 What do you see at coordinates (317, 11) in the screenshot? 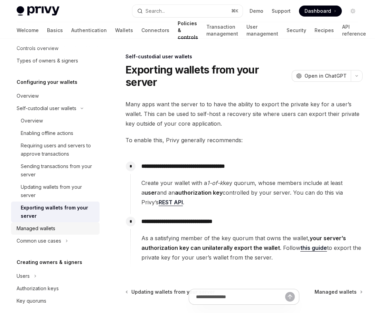
I see `span: Dashboard` at bounding box center [317, 11].